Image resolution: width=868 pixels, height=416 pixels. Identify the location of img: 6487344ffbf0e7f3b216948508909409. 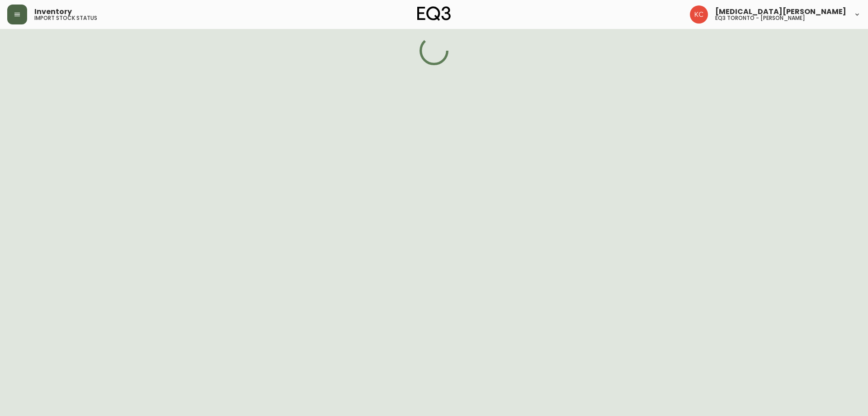
(699, 14).